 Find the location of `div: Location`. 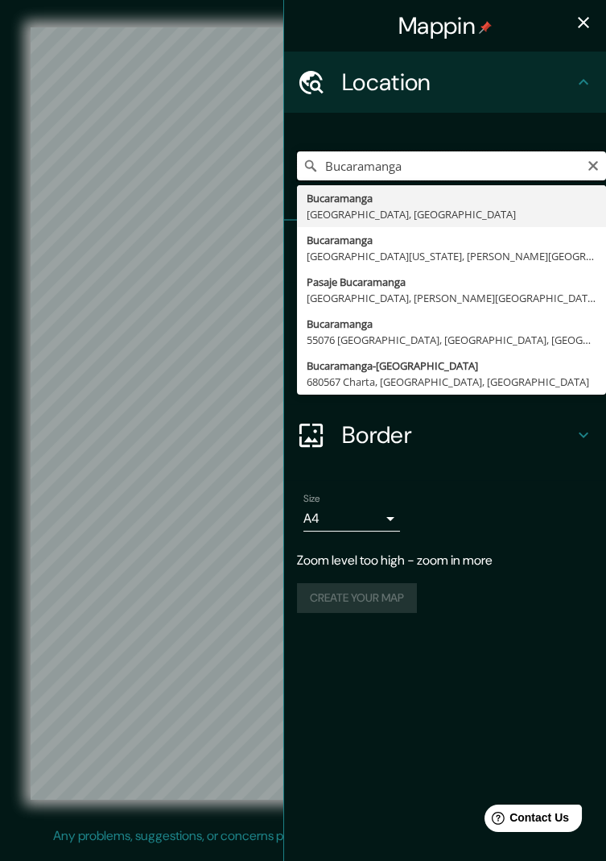

div: Location is located at coordinates (445, 82).